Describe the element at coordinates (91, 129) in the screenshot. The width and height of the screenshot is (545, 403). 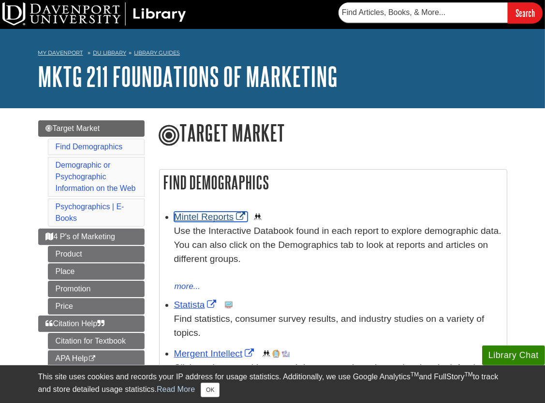
I see `a: Target Market` at that location.